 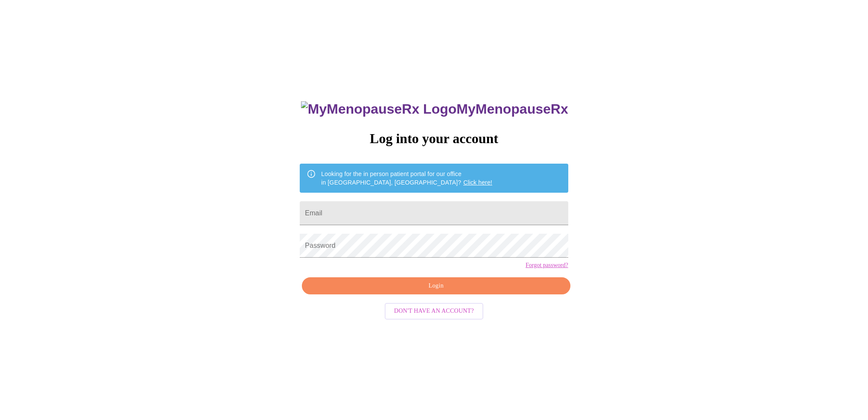 I want to click on span: Login, so click(x=436, y=286).